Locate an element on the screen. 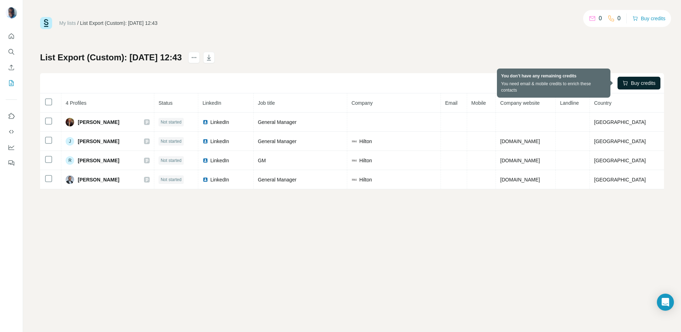  button: actions is located at coordinates (194, 57).